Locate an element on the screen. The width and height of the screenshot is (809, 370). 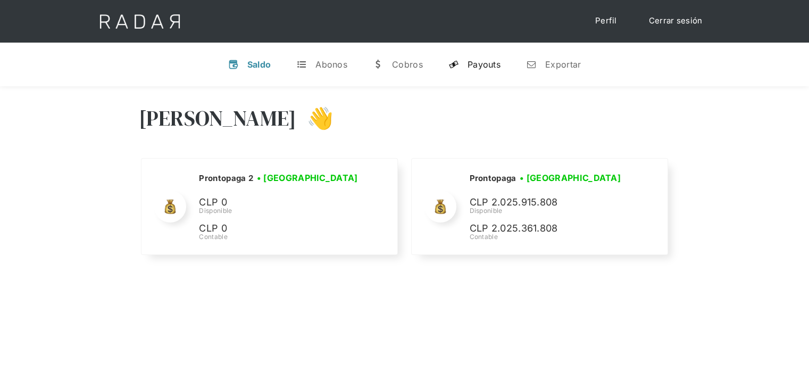
div: v is located at coordinates (234, 64).